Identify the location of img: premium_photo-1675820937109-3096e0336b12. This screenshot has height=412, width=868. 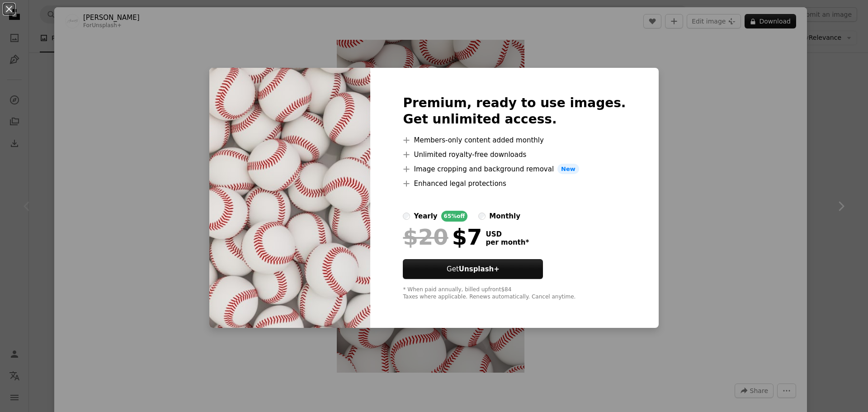
(289, 198).